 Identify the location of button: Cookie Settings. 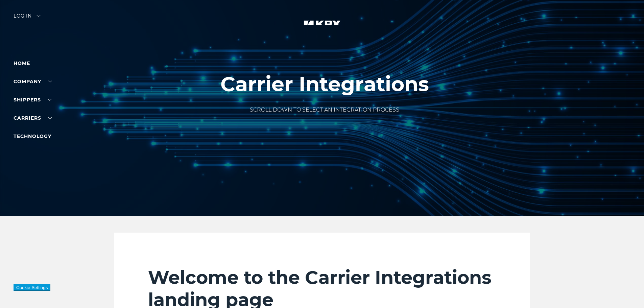
(32, 287).